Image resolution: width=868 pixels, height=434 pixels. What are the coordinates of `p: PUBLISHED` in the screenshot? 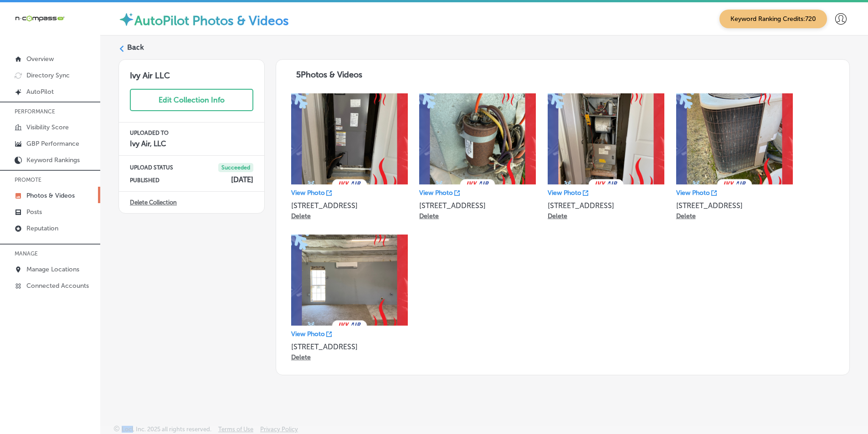 It's located at (145, 181).